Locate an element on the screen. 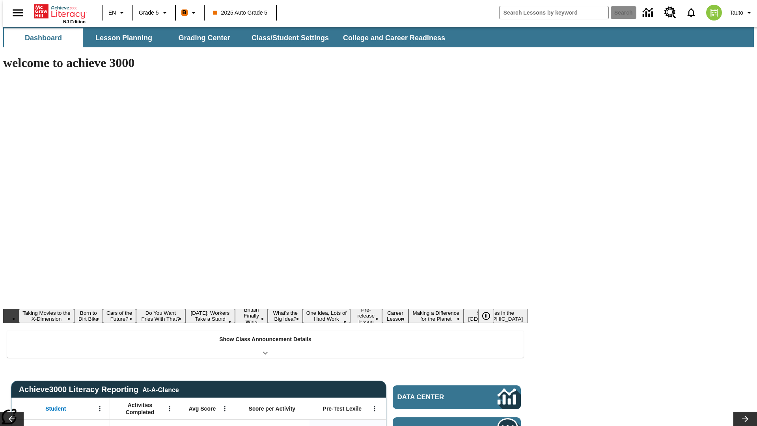 Image resolution: width=757 pixels, height=426 pixels. span: 2025 Auto Grade 5 is located at coordinates (241, 13).